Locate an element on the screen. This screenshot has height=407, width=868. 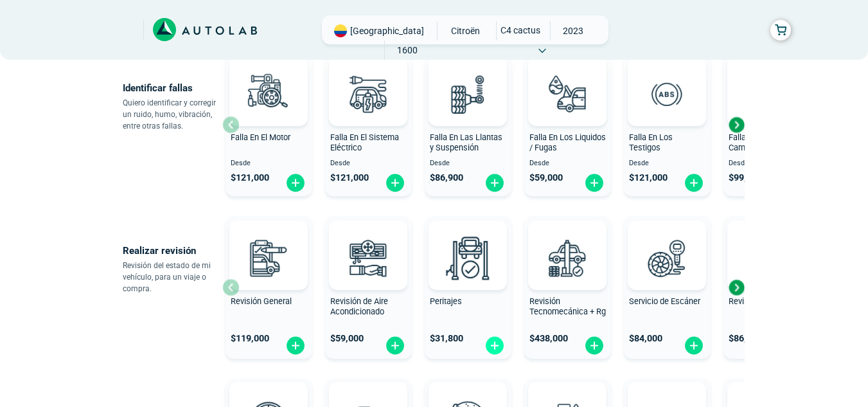
p: Identificar fallas is located at coordinates (172, 88).